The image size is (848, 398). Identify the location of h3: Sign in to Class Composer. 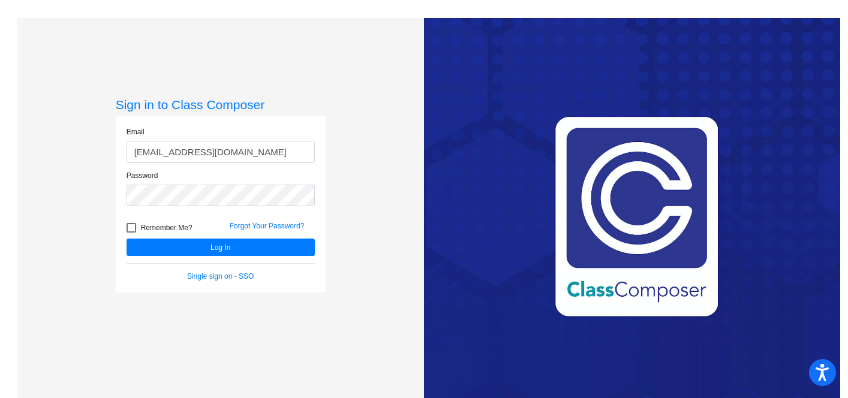
(221, 104).